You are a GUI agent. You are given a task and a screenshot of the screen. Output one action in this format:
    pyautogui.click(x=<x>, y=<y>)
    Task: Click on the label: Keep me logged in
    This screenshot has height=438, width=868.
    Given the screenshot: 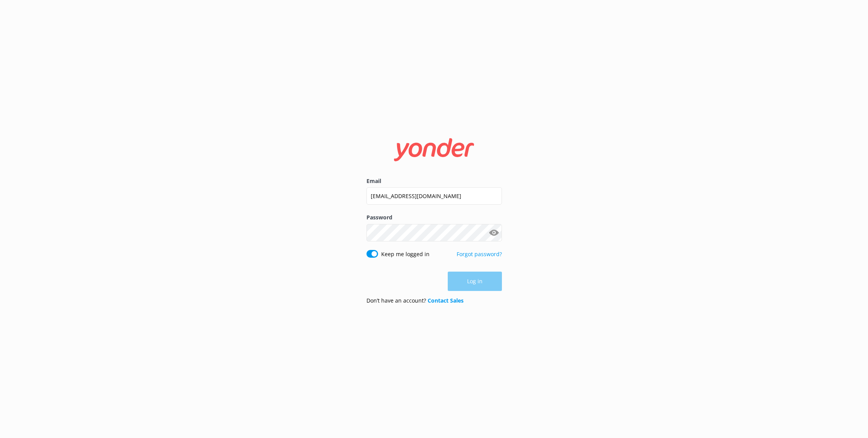 What is the action you would take?
    pyautogui.click(x=405, y=254)
    